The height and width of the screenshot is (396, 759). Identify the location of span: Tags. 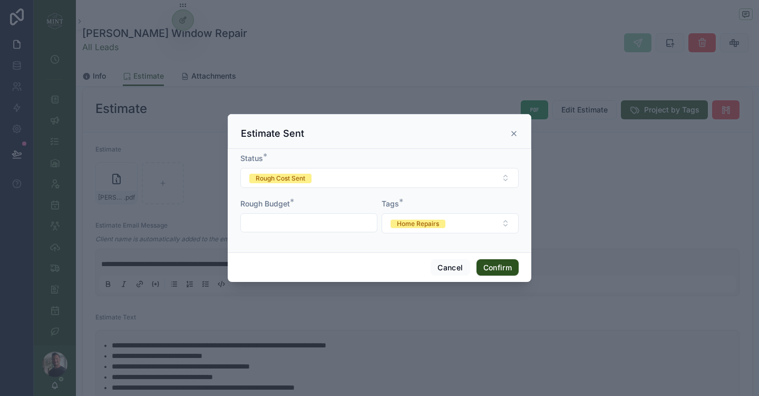
(390, 203).